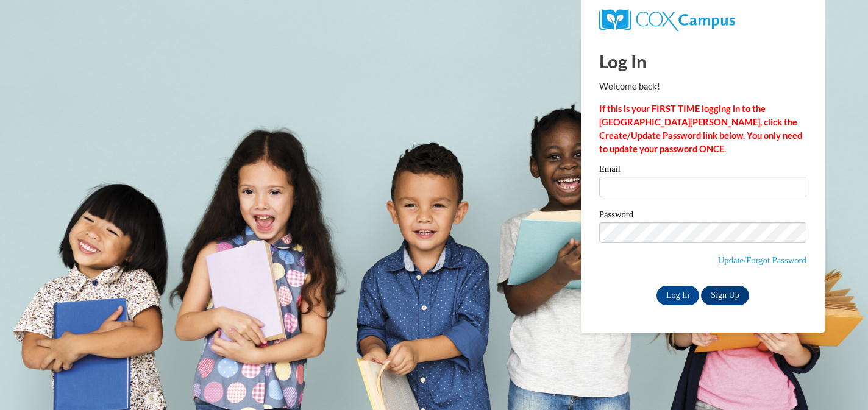 This screenshot has height=410, width=868. I want to click on label: Email, so click(703, 171).